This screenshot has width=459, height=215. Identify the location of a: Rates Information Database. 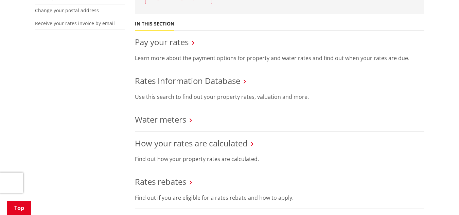
(187, 80).